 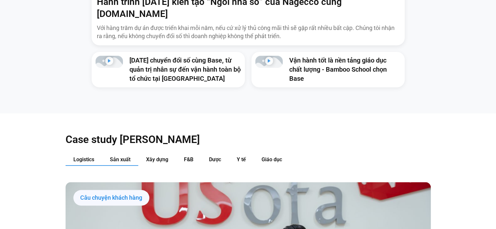 I want to click on span: Xây dựng, so click(x=157, y=159).